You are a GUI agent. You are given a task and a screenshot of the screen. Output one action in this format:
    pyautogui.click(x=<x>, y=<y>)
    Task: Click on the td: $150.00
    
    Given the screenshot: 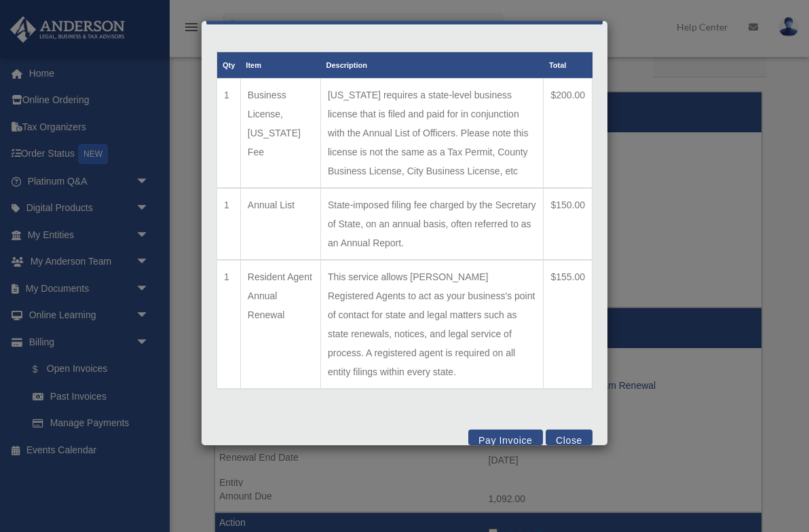 What is the action you would take?
    pyautogui.click(x=568, y=224)
    